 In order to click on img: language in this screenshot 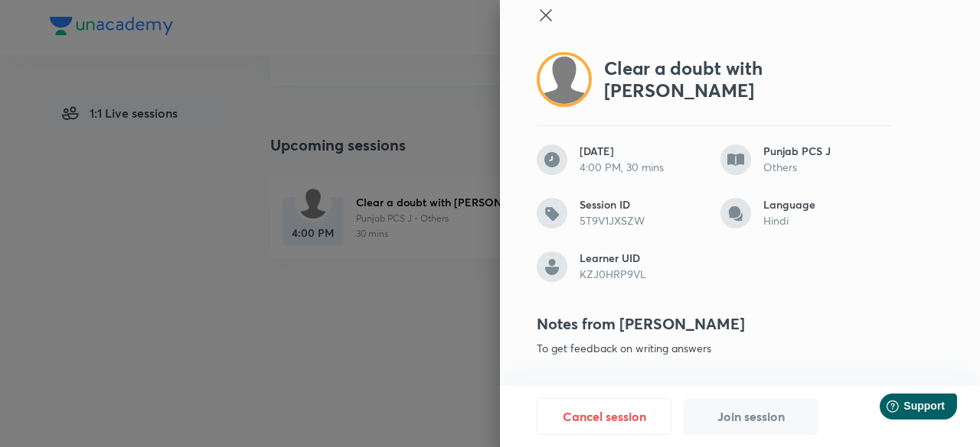, I will do `click(736, 213)`.